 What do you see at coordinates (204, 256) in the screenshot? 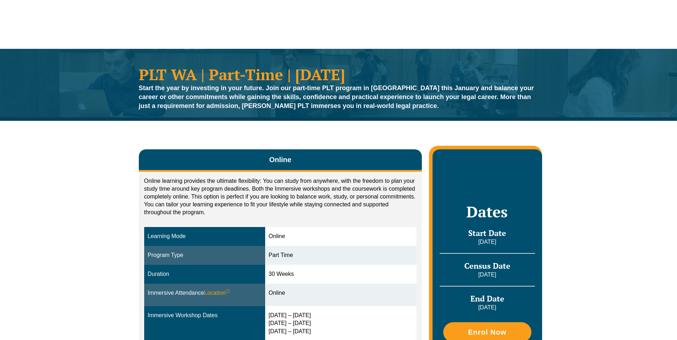
I see `div: Program Type` at bounding box center [204, 256].